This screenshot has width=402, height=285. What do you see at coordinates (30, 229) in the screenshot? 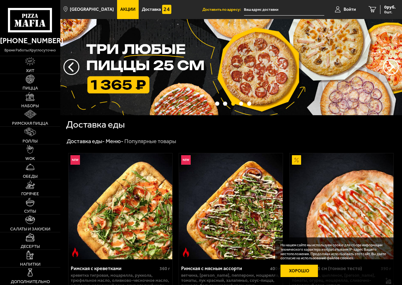
I see `span: Салаты и закуски` at bounding box center [30, 229].